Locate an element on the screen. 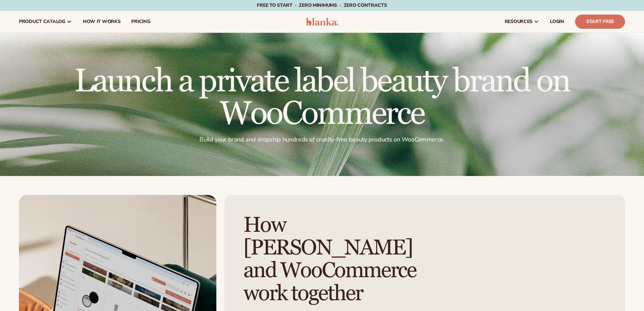 Image resolution: width=644 pixels, height=311 pixels. a: product catalog is located at coordinates (45, 22).